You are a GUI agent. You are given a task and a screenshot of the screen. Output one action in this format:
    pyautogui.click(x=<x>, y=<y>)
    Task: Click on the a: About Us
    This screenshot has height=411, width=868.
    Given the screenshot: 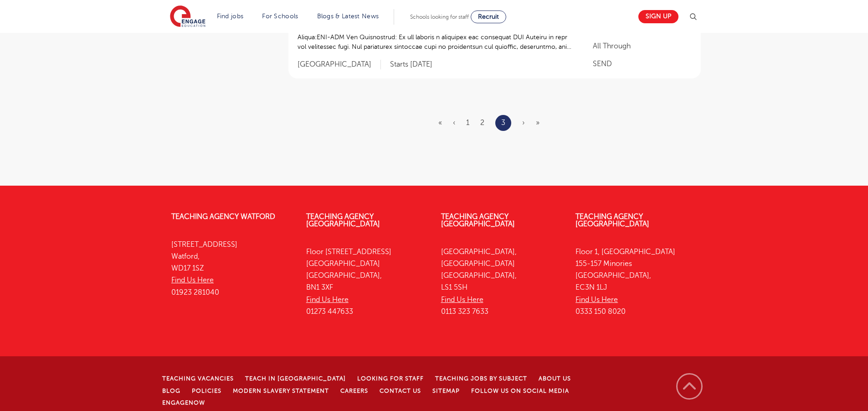 What is the action you would take?
    pyautogui.click(x=555, y=379)
    